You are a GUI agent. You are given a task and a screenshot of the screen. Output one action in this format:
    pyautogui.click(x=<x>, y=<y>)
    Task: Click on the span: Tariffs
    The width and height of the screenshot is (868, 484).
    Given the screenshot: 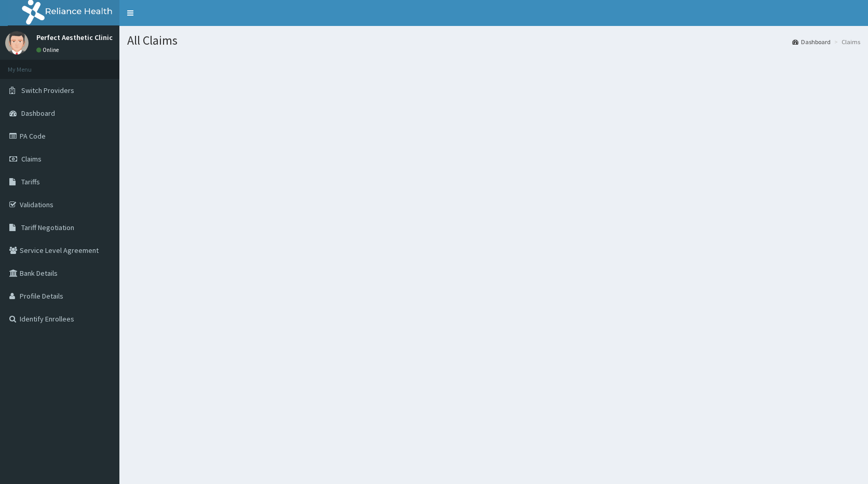 What is the action you would take?
    pyautogui.click(x=31, y=181)
    